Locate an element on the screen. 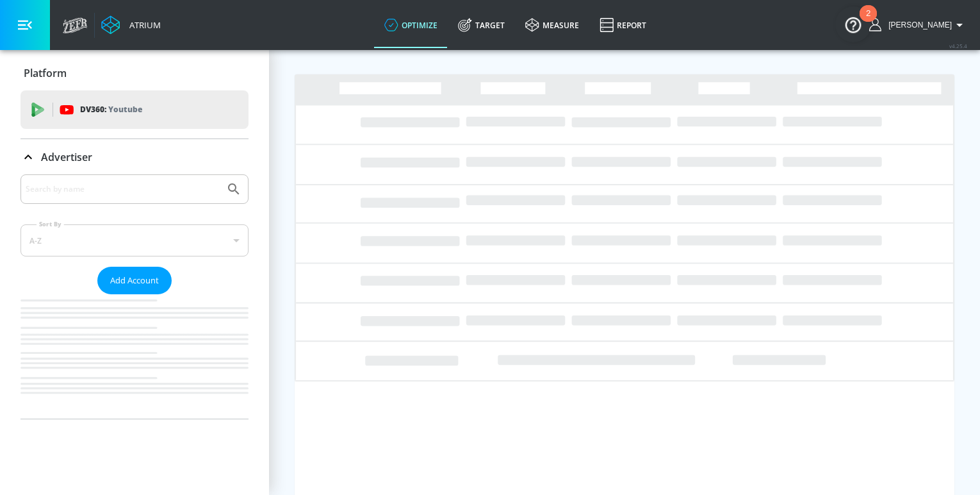 The height and width of the screenshot is (495, 980). div: 2 is located at coordinates (868, 22).